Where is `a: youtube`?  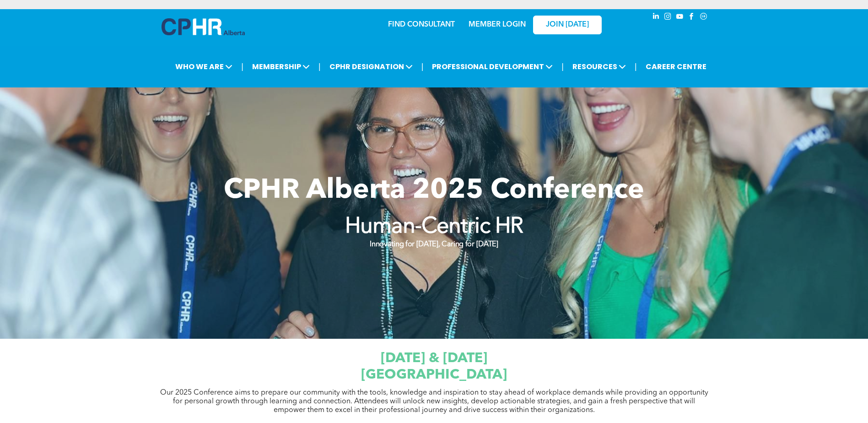
a: youtube is located at coordinates (680, 18).